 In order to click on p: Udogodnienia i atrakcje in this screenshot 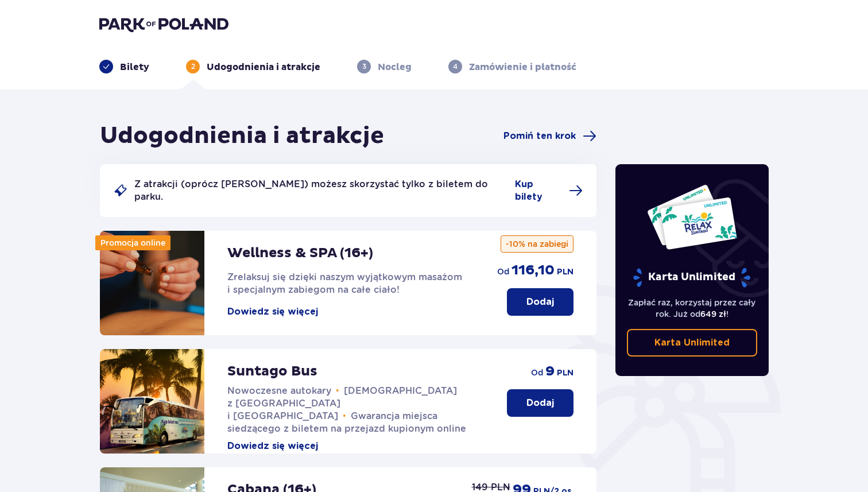, I will do `click(264, 67)`.